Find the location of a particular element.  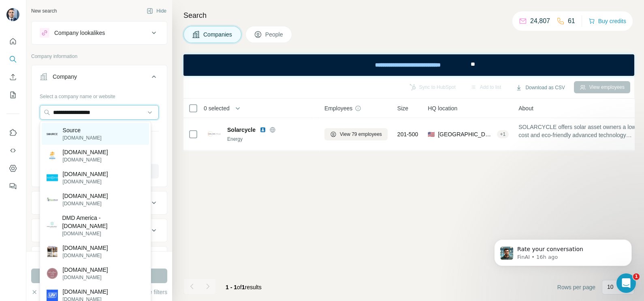

button: Company is located at coordinates (99, 78).